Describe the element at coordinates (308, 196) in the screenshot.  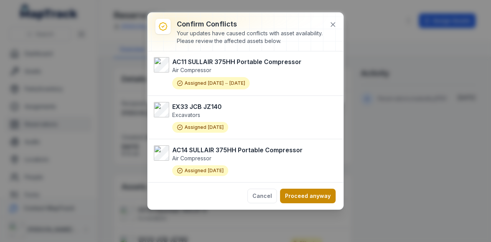
I see `button: Proceed anyway` at that location.